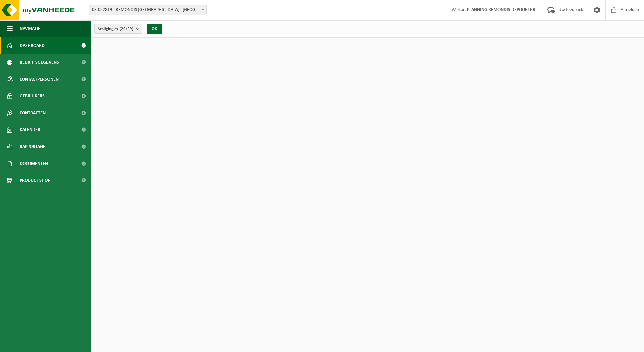 The image size is (644, 352). What do you see at coordinates (33, 113) in the screenshot?
I see `span: Contracten` at bounding box center [33, 113].